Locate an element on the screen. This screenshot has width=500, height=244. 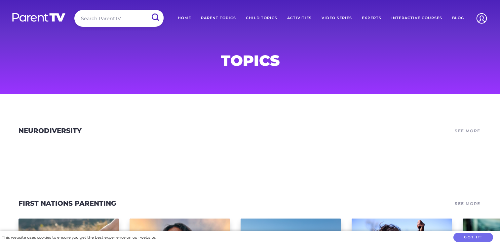
a: Neurodiversity is located at coordinates (50, 131).